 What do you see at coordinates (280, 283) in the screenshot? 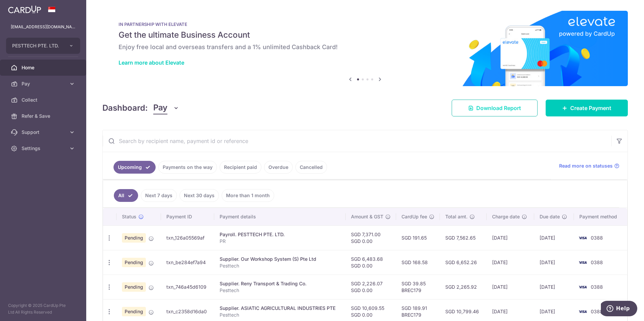
I see `div: Supplier. Reny Transport & Trading Co.` at bounding box center [280, 283].